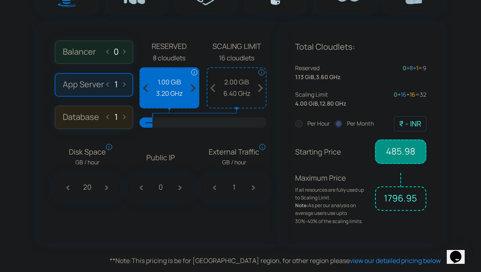 This screenshot has width=481, height=272. I want to click on div: ₹ - INR, so click(410, 123).